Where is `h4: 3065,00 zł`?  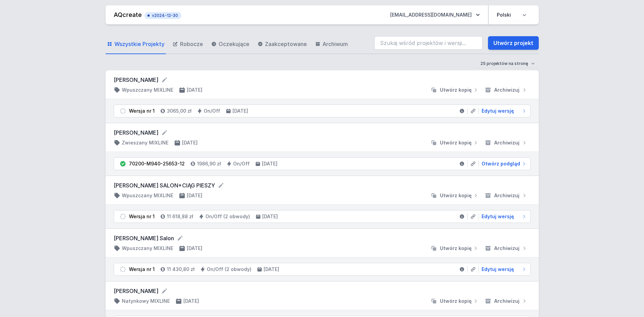 h4: 3065,00 zł is located at coordinates (179, 111).